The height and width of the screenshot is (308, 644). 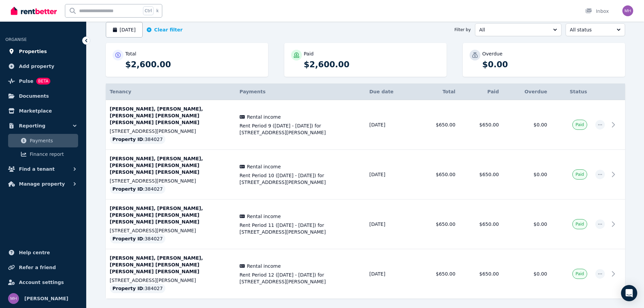 I want to click on a: Refer a friend, so click(x=43, y=267).